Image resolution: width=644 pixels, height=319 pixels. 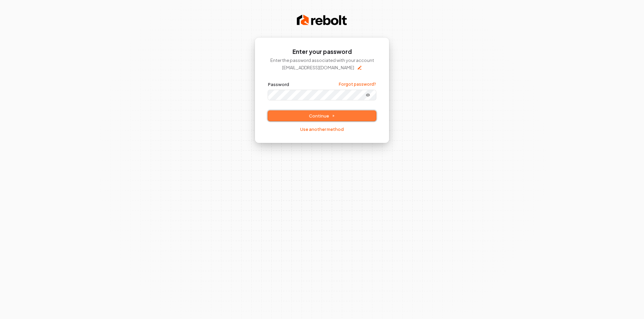 I want to click on p: Enter the password associated with your account, so click(x=322, y=60).